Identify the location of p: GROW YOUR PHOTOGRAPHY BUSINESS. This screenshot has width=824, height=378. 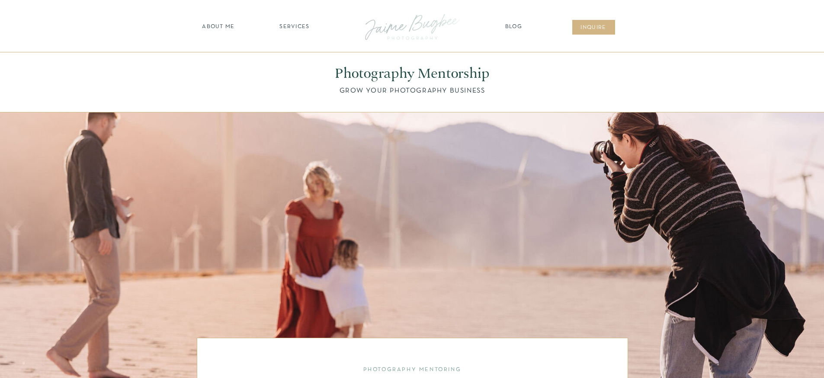
(412, 92).